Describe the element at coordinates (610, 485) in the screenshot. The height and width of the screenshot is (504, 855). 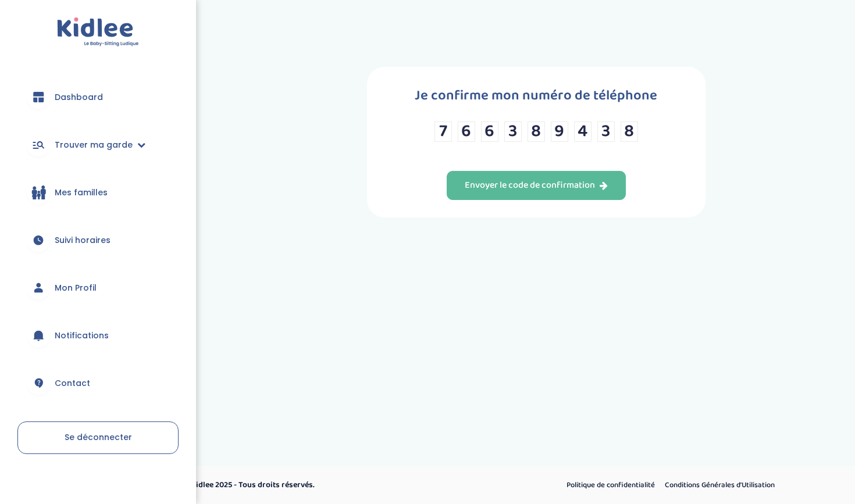
I see `a: Politique de confidentialité` at that location.